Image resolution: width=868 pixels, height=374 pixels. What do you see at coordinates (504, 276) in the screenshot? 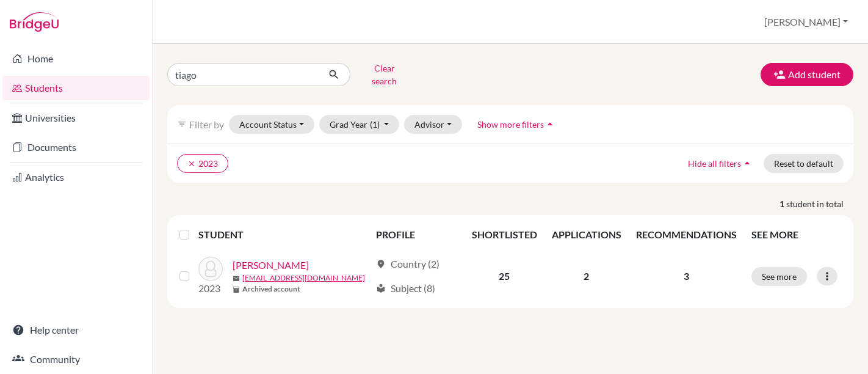
I see `td: 25` at bounding box center [504, 276].